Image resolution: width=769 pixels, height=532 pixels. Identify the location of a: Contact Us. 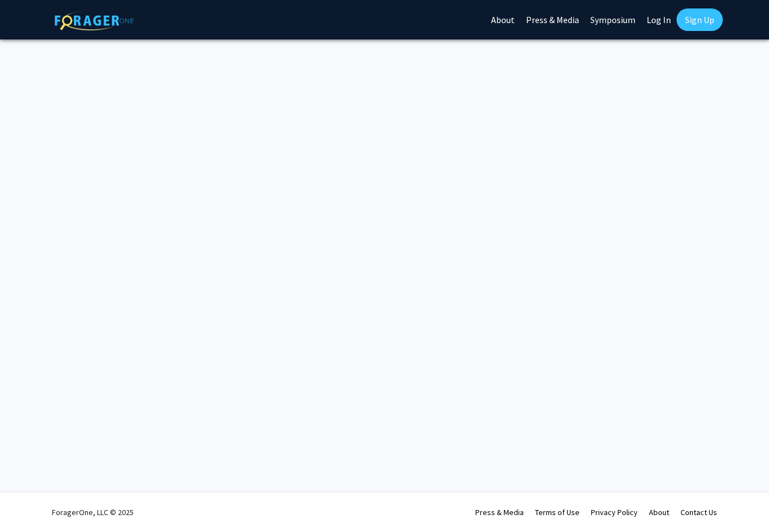
(698, 513).